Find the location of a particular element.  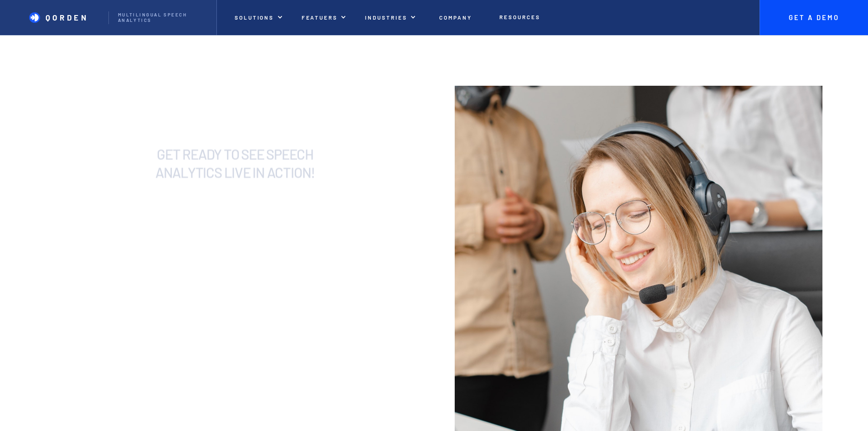

p: Company is located at coordinates (455, 17).